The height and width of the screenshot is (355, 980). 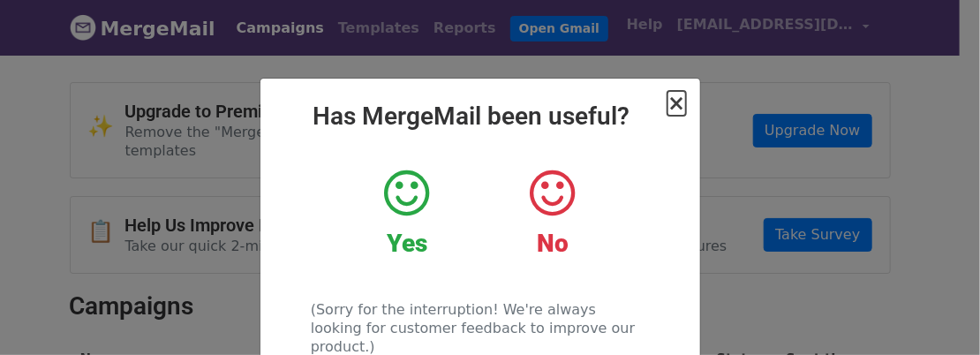 I want to click on strong: No, so click(x=552, y=243).